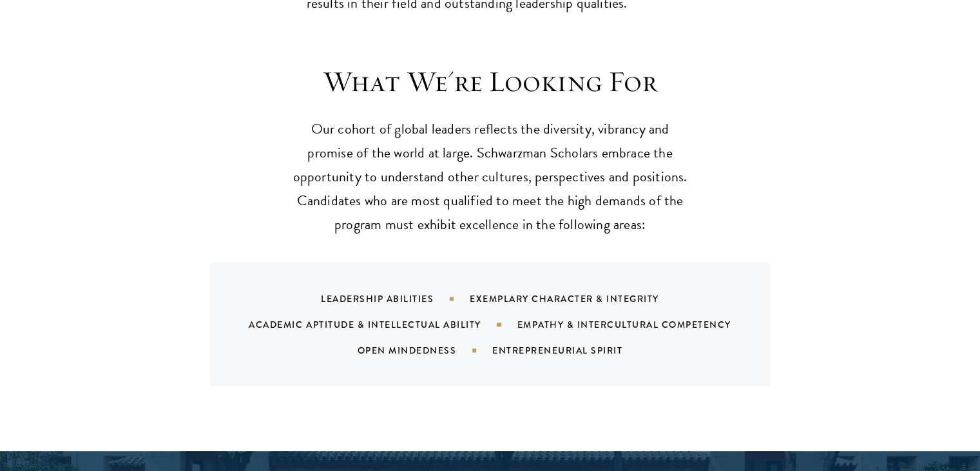 The image size is (980, 471). I want to click on div: Academic Aptitude & Intellectual Ability, so click(383, 325).